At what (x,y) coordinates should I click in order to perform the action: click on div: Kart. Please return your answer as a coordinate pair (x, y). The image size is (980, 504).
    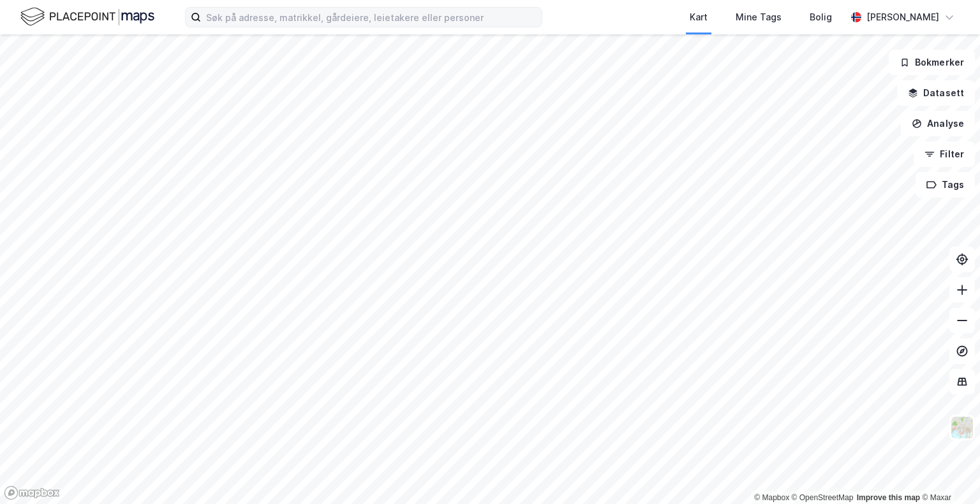
    Looking at the image, I should click on (698, 17).